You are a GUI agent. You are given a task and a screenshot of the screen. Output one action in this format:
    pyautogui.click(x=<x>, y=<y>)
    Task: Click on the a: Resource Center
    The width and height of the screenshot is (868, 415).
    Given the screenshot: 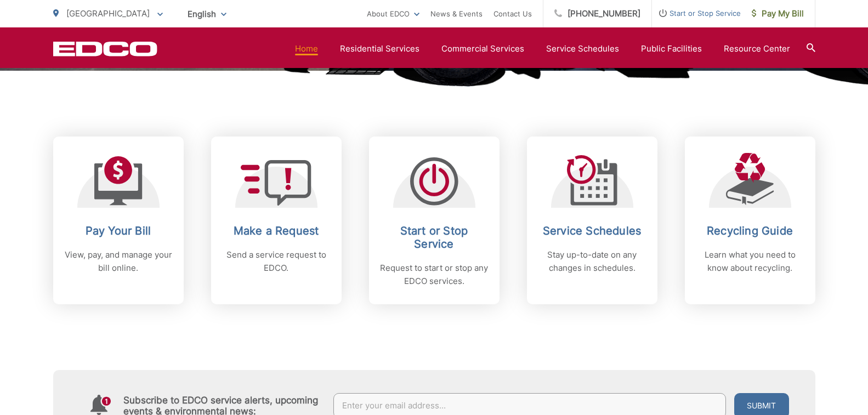 What is the action you would take?
    pyautogui.click(x=756, y=49)
    